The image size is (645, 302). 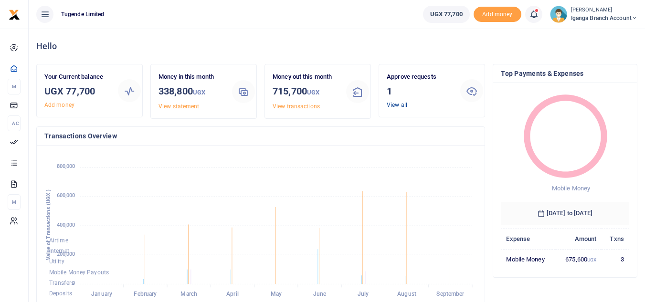 What do you see at coordinates (528, 239) in the screenshot?
I see `th: Expense` at bounding box center [528, 239].